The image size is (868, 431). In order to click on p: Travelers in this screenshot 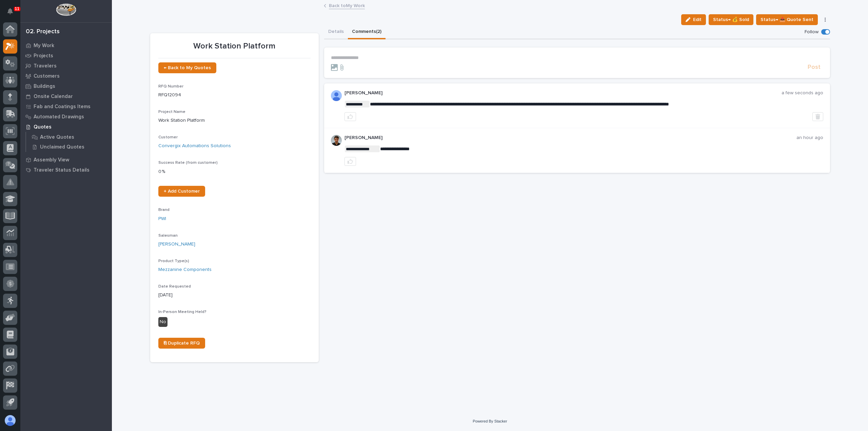, I will do `click(45, 66)`.